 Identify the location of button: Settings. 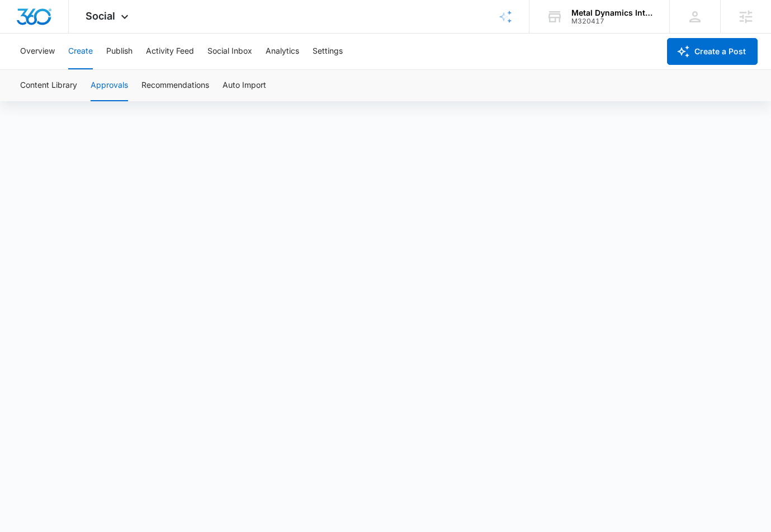
(328, 52).